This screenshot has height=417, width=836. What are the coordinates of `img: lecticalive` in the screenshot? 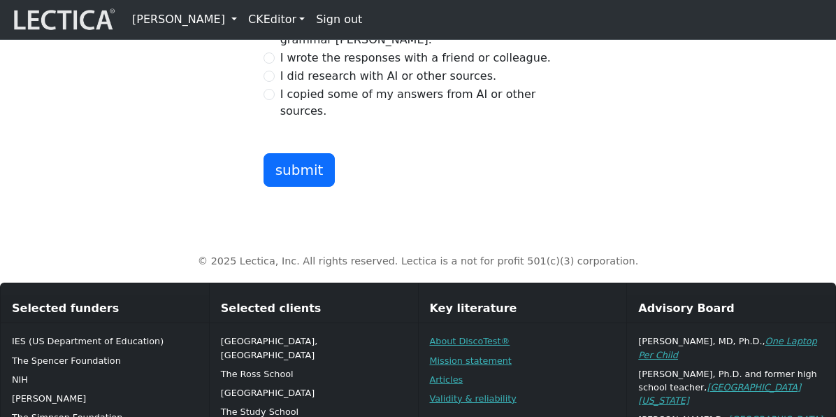 It's located at (63, 20).